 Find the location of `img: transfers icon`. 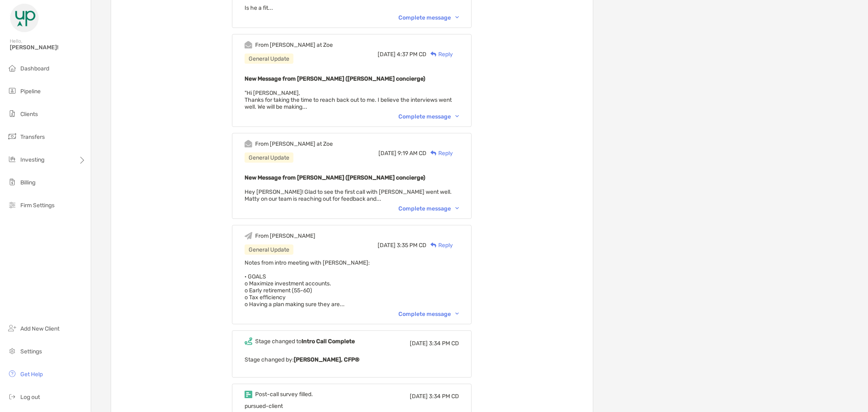

img: transfers icon is located at coordinates (12, 137).